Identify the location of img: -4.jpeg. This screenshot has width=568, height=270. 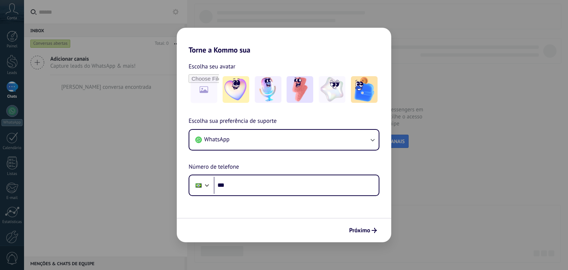
(332, 89).